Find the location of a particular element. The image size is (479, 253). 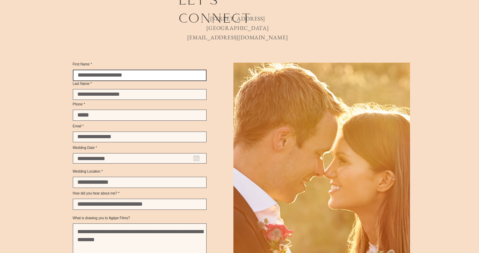

label: What is drawing you to Agápe Films? is located at coordinates (140, 219).